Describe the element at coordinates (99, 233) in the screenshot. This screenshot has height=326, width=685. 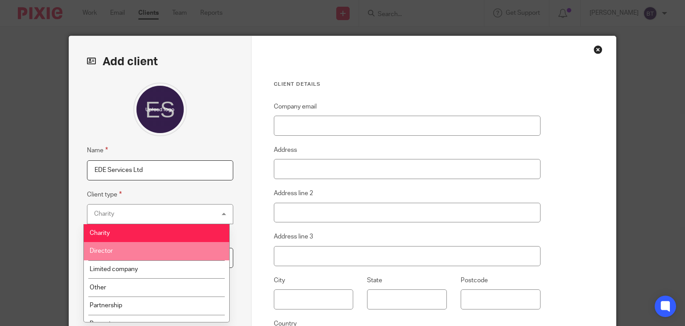
I see `span: Charity` at that location.